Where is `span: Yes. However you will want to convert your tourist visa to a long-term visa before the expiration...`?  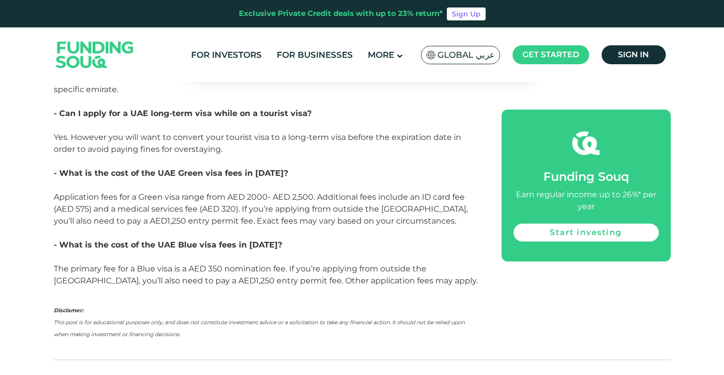 span: Yes. However you will want to convert your tourist visa to a long-term visa before the expiration... is located at coordinates (257, 143).